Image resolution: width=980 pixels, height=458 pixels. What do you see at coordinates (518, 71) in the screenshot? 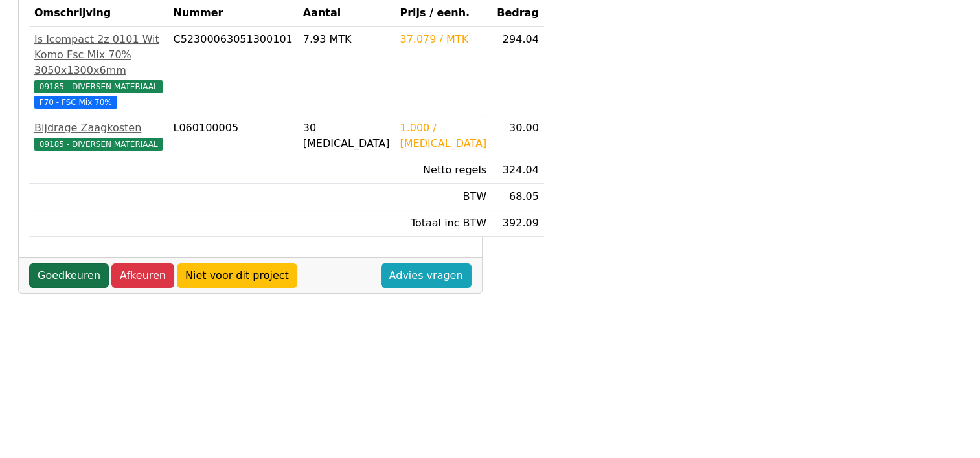
I see `td: 294.04` at bounding box center [518, 71].